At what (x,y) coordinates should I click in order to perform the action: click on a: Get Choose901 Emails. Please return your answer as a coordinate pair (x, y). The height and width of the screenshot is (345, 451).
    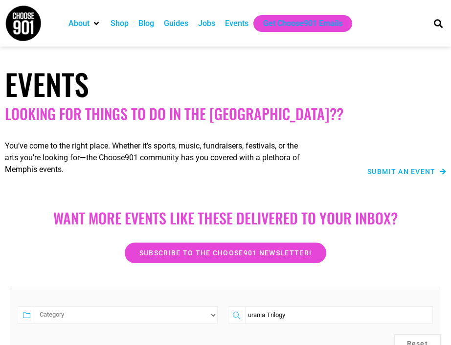
    Looking at the image, I should click on (303, 24).